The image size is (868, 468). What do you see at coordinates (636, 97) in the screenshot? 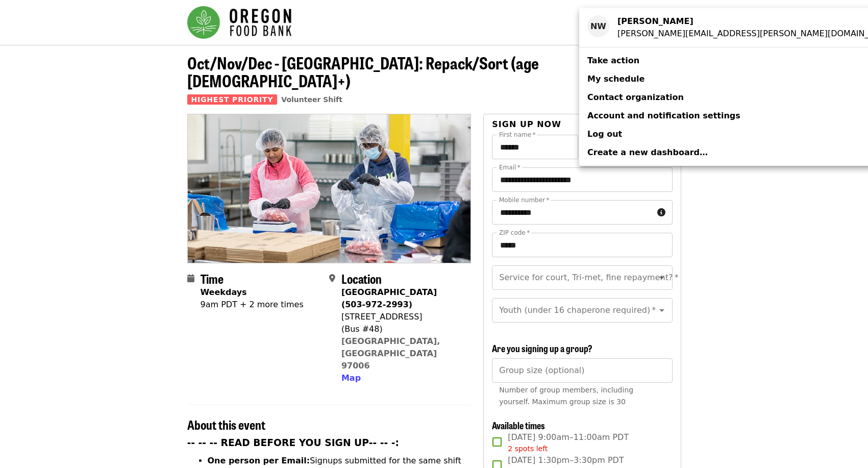
I see `span: Contact organization` at bounding box center [636, 97].